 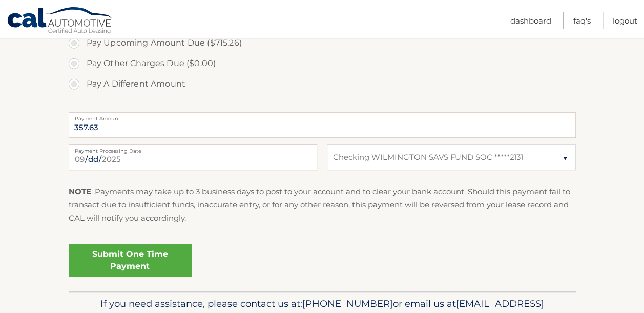 What do you see at coordinates (193, 158) in the screenshot?
I see `input: Payment Date` at bounding box center [193, 158].